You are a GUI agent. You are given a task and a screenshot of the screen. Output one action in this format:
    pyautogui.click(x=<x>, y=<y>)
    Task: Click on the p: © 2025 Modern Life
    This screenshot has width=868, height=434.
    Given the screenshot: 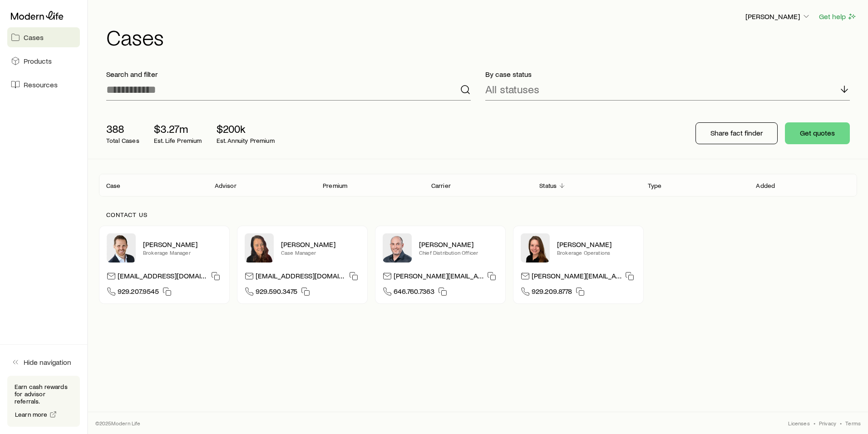 What is the action you would take?
    pyautogui.click(x=118, y=422)
    